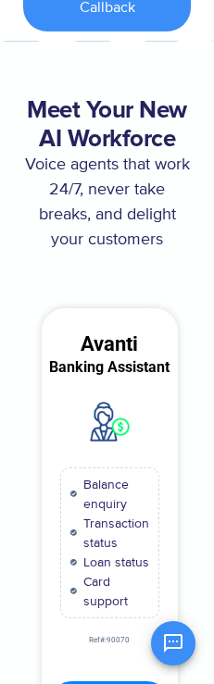 The height and width of the screenshot is (684, 214). What do you see at coordinates (114, 592) in the screenshot?
I see `span: Card support` at bounding box center [114, 592].